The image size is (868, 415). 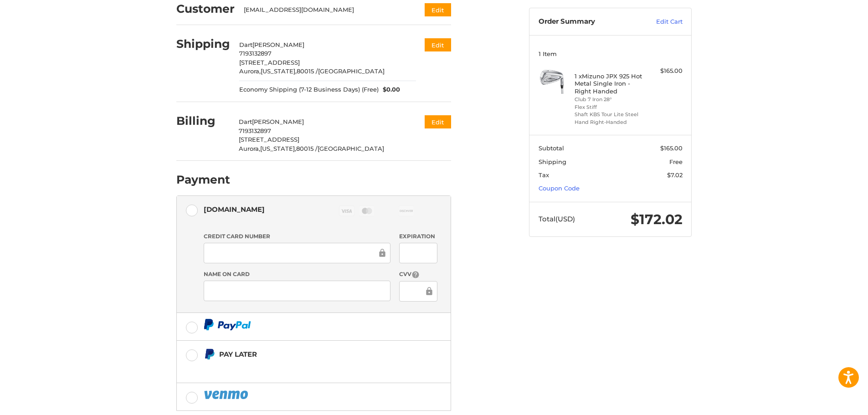 What do you see at coordinates (417, 236) in the screenshot?
I see `label: Expiration` at bounding box center [417, 236].